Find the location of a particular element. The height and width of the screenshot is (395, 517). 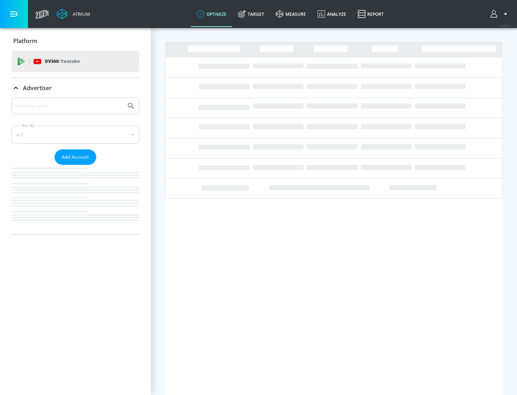

a: Report is located at coordinates (370, 14).